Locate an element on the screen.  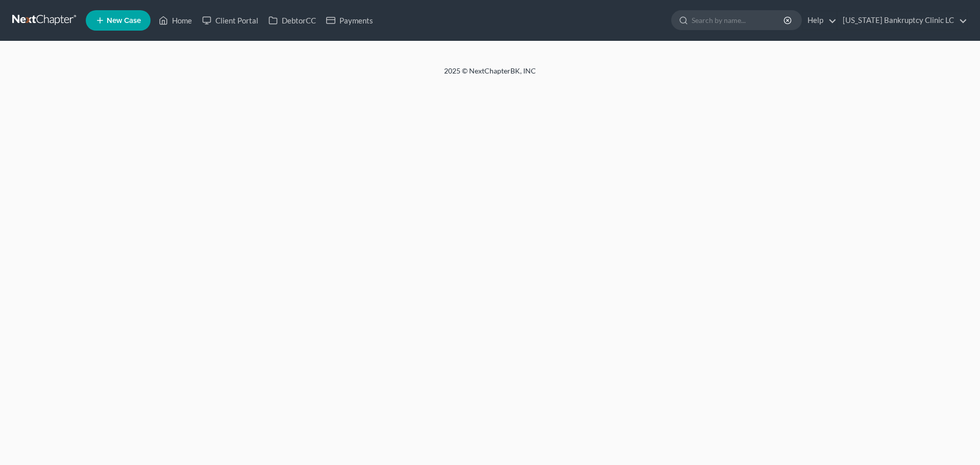
a: DebtorCC is located at coordinates (292, 20).